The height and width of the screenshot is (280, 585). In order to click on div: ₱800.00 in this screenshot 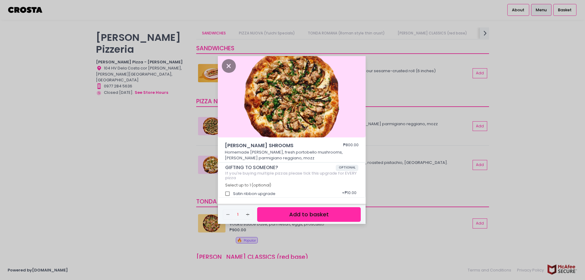, I will do `click(350, 146)`.